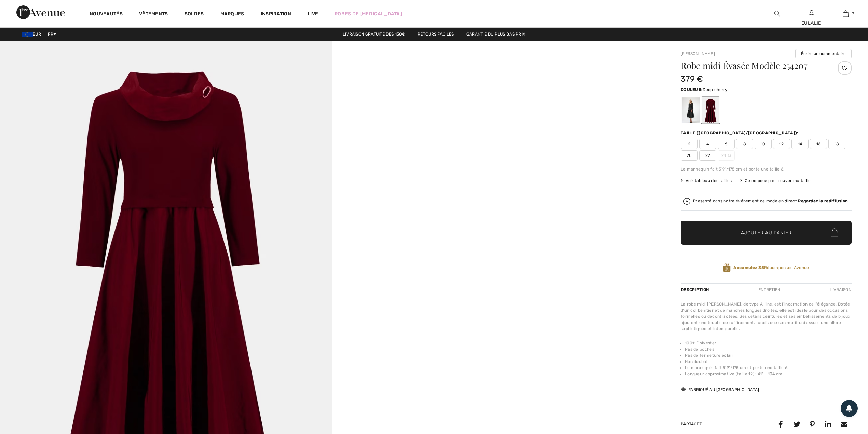  Describe the element at coordinates (708, 144) in the screenshot. I see `span: 4` at that location.